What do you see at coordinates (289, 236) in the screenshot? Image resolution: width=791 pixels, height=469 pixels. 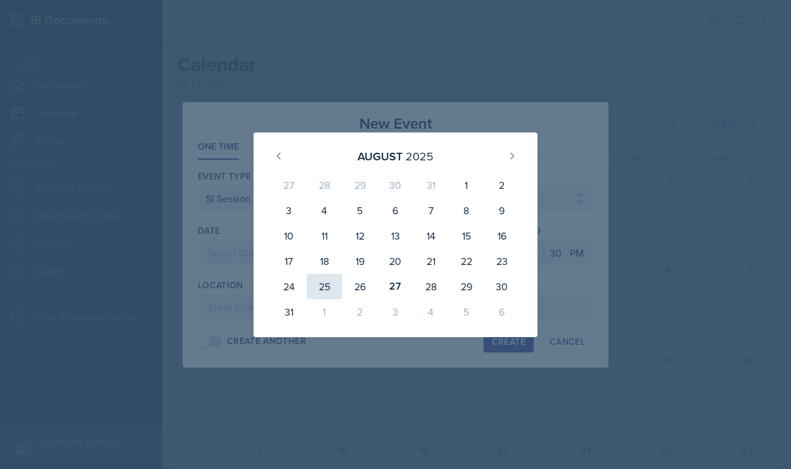 I see `div: 10` at bounding box center [289, 236].